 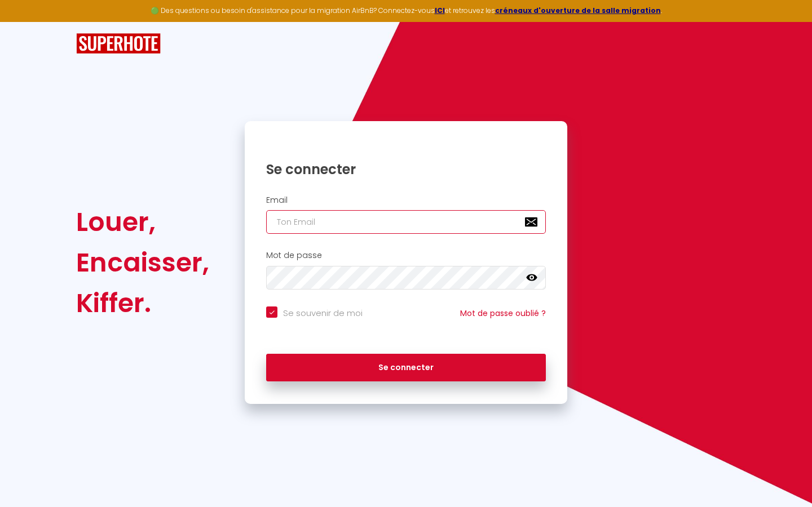 What do you see at coordinates (143, 262) in the screenshot?
I see `div: Encaisser,` at bounding box center [143, 262].